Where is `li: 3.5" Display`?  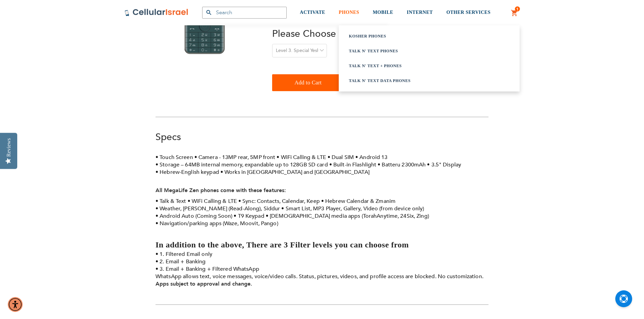
li: 3.5" Display is located at coordinates (444, 165).